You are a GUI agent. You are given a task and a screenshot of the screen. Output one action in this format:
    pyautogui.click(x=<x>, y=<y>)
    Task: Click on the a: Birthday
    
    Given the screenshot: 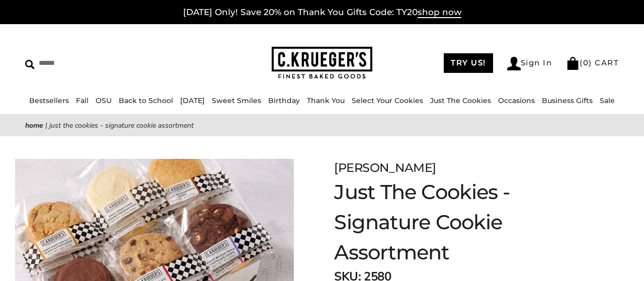 What is the action you would take?
    pyautogui.click(x=284, y=101)
    